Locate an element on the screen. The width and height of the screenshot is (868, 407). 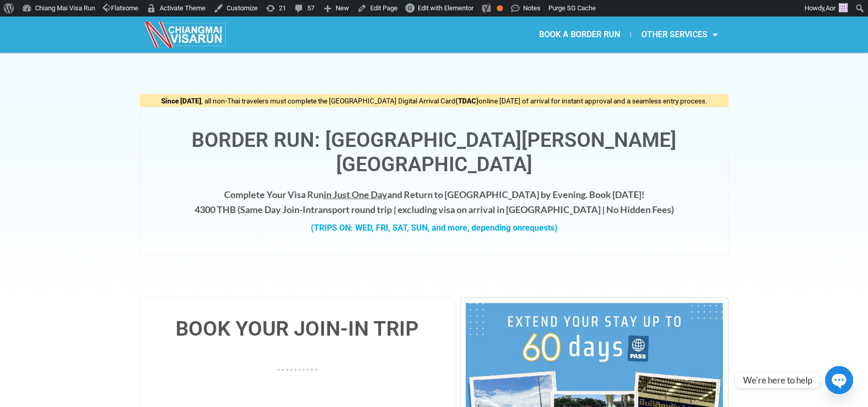
span: Edit with Elementor is located at coordinates (446, 8).